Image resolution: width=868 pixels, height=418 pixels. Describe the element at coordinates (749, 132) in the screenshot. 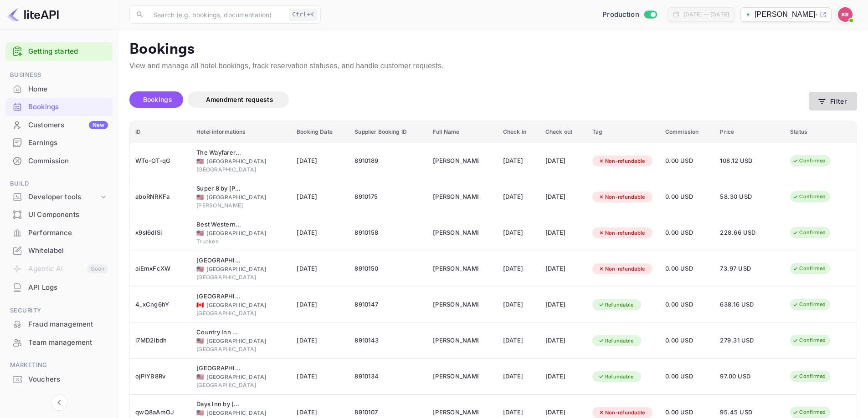

I see `th: Price` at that location.